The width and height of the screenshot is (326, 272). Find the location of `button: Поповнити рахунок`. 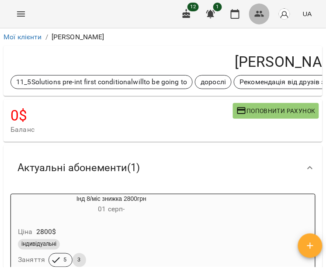

button: Поповнити рахунок is located at coordinates (276, 111).